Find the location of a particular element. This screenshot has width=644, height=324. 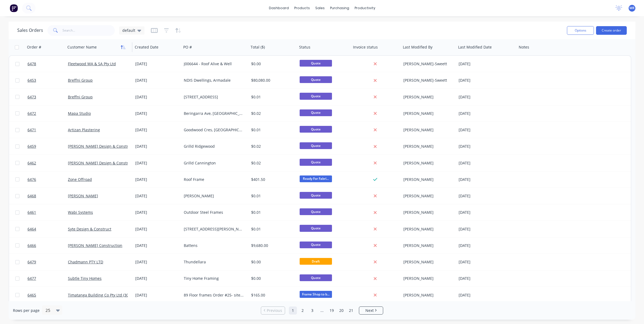

a: 6459 is located at coordinates (48, 146).